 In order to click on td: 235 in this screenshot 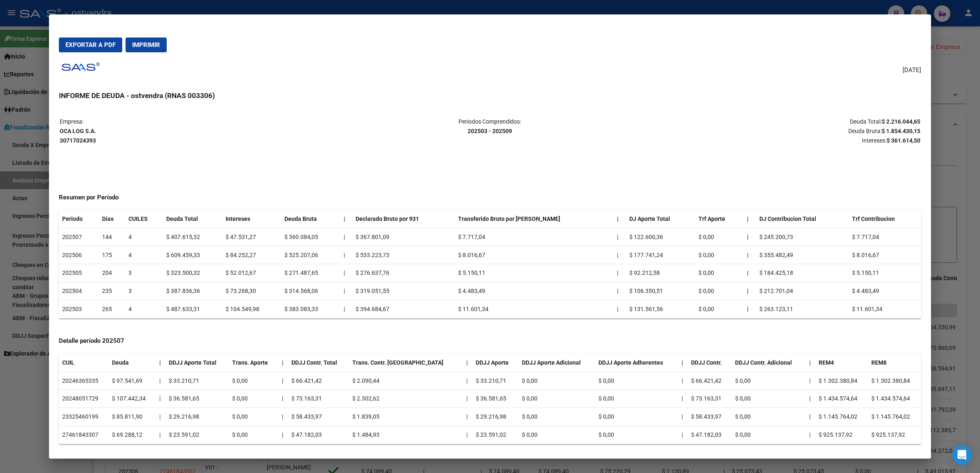, I will do `click(112, 291)`.